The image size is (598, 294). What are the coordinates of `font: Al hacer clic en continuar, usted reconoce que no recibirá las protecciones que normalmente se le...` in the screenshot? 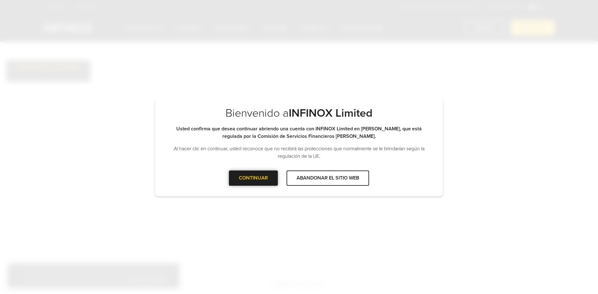 It's located at (299, 153).